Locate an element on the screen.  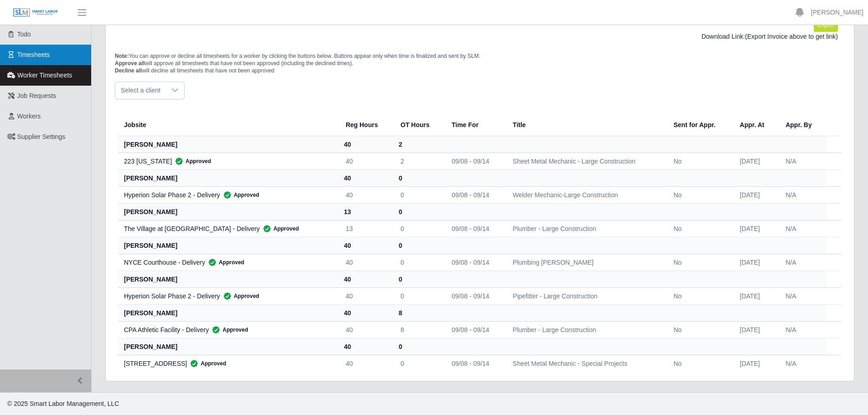
th: Appr. At is located at coordinates (756, 125).